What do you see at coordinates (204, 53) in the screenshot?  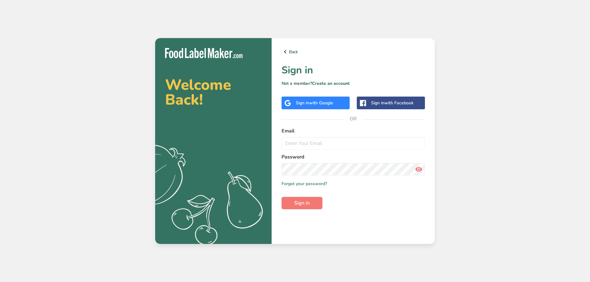 I see `img: Food Label Maker` at bounding box center [204, 53].